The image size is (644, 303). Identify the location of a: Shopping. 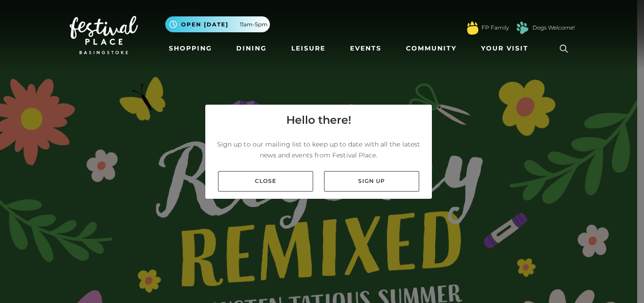
(191, 48).